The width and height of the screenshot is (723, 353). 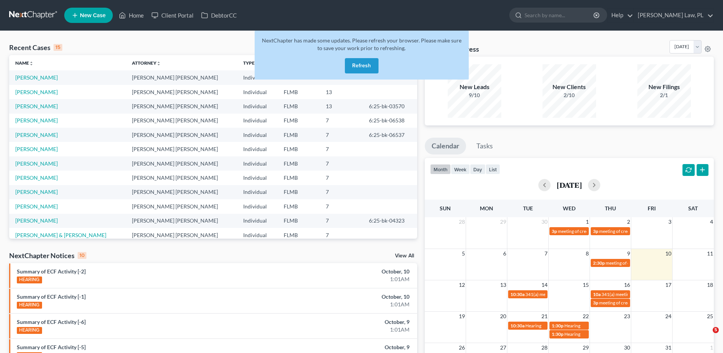 I want to click on button: list, so click(x=493, y=169).